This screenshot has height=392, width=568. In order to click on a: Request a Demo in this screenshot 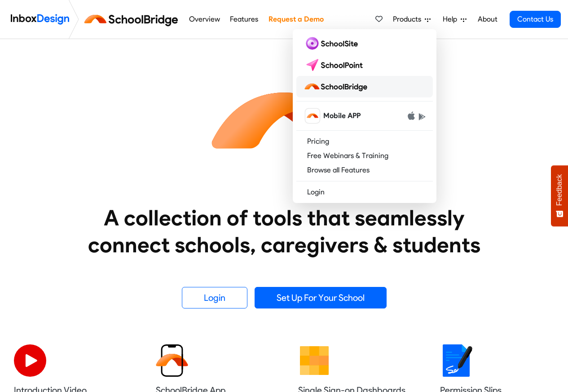, I will do `click(296, 20)`.